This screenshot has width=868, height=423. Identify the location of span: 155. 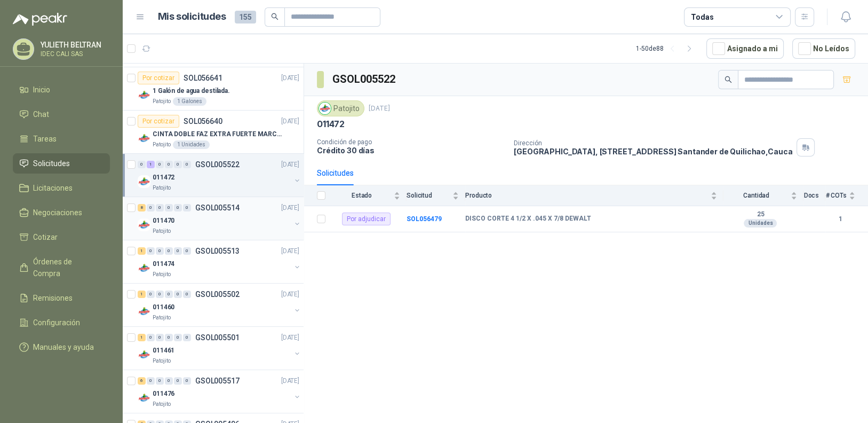
(246, 17).